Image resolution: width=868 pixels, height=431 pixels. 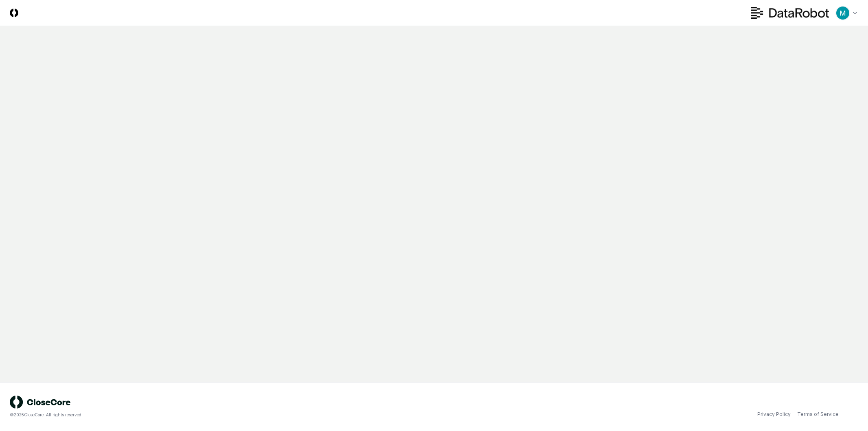 I want to click on img: DataRobot logo, so click(x=790, y=13).